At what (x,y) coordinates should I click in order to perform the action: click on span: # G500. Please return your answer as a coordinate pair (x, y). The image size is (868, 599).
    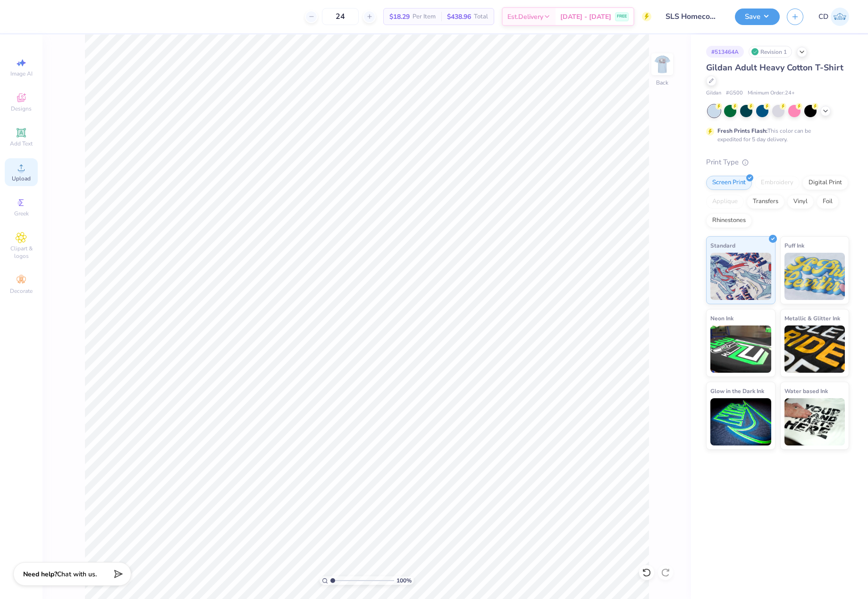
    Looking at the image, I should click on (735, 93).